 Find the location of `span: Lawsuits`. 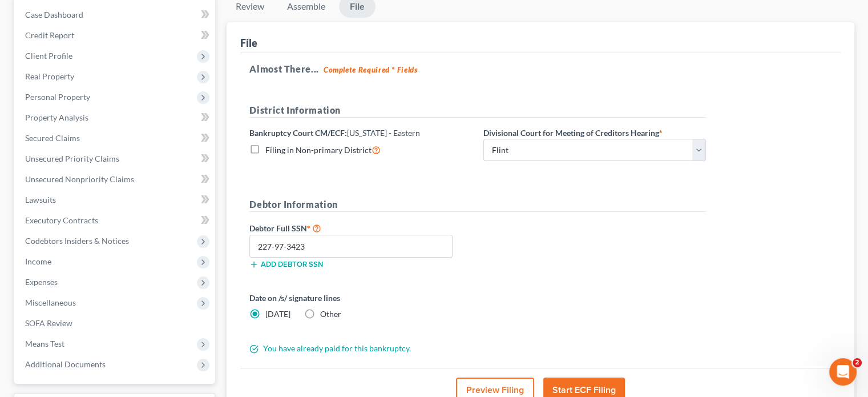

span: Lawsuits is located at coordinates (41, 199).